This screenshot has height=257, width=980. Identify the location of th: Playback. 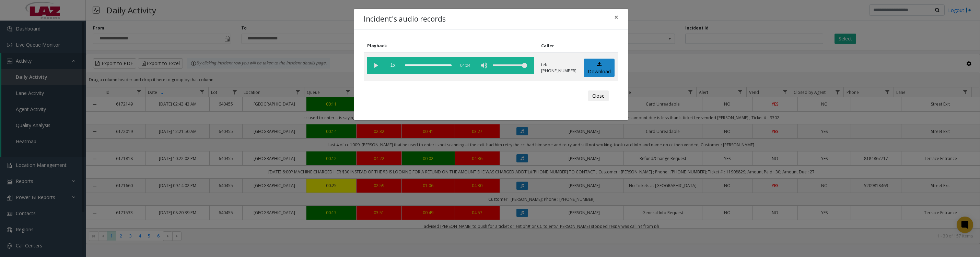
(451, 46).